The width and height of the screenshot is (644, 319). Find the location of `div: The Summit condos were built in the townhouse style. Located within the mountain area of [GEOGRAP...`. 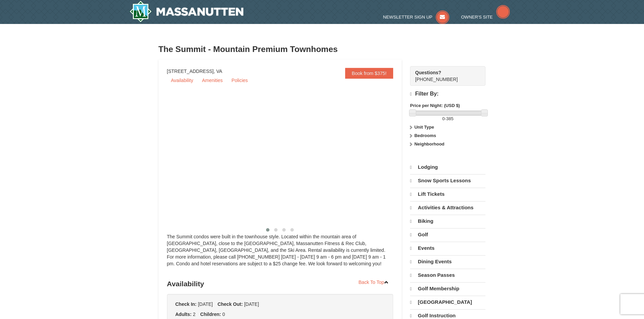

div: The Summit condos were built in the townhouse style. Located within the mountain area of [GEOGRAP... is located at coordinates (280, 254).